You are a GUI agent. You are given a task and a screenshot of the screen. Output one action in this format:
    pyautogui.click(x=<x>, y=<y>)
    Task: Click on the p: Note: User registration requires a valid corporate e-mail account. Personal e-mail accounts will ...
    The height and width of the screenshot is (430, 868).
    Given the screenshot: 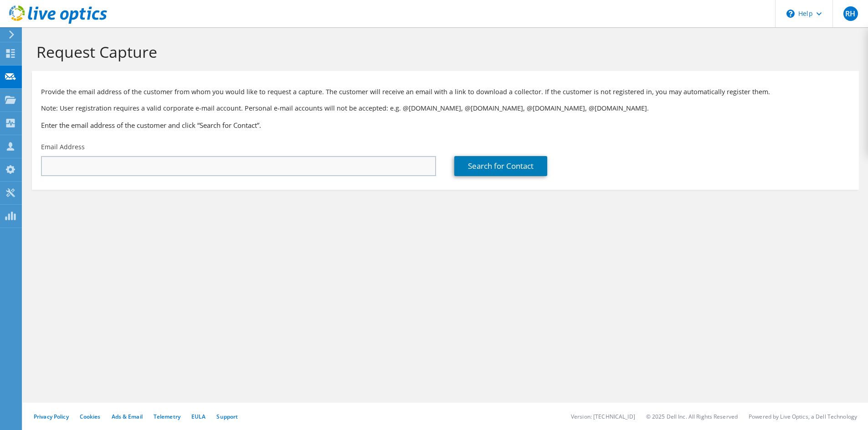 What is the action you would take?
    pyautogui.click(x=445, y=108)
    